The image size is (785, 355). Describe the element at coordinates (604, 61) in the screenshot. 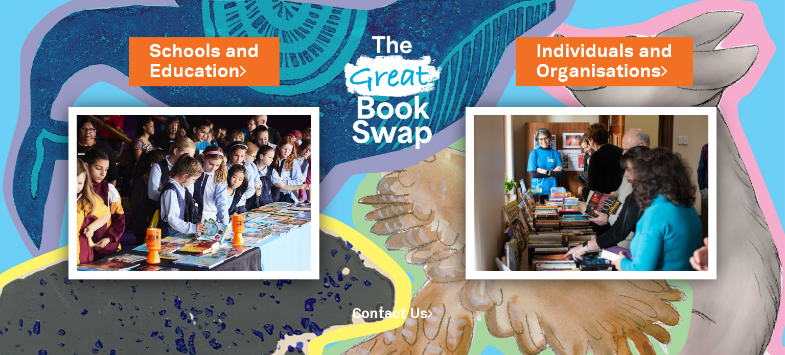

I see `a: Individuals andOrganisations` at that location.